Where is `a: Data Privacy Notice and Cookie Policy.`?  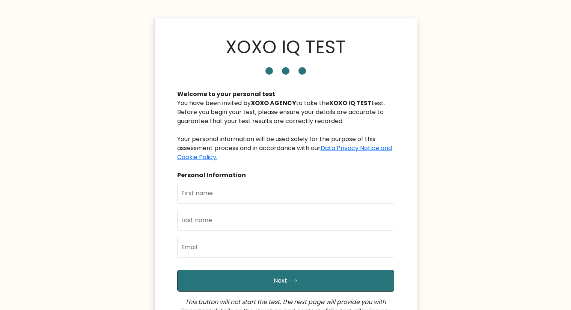
a: Data Privacy Notice and Cookie Policy. is located at coordinates (284, 152).